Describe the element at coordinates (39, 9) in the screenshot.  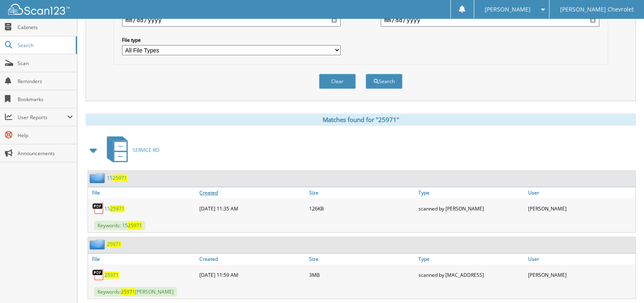
I see `img: scan123-logo-white.svg` at that location.